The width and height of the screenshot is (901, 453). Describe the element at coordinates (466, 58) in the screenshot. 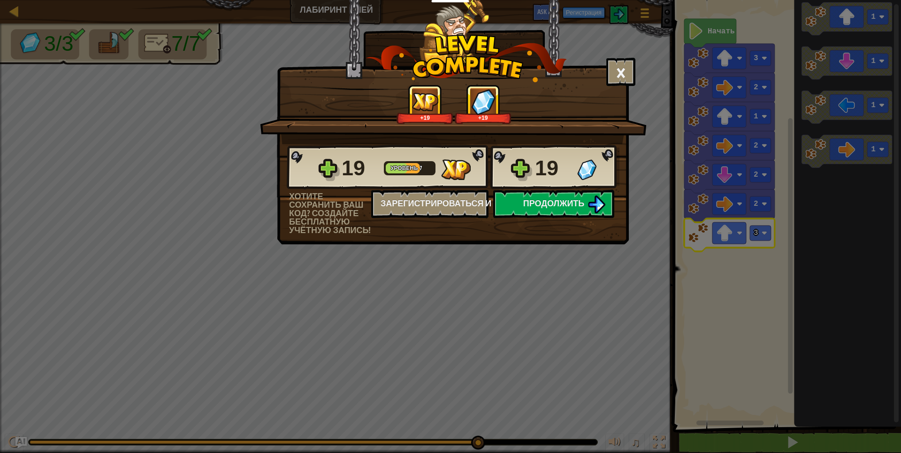

I see `img: level_complete.png` at that location.